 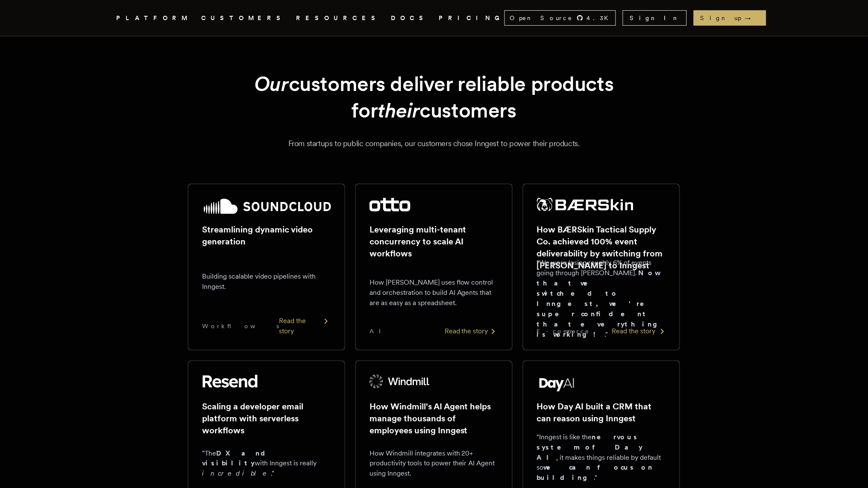 What do you see at coordinates (434, 242) in the screenshot?
I see `h2: Leveraging multi-tenant concurrency to scale AI workflows` at bounding box center [434, 242].